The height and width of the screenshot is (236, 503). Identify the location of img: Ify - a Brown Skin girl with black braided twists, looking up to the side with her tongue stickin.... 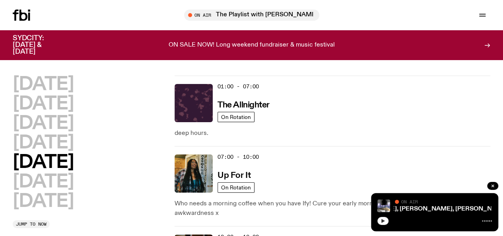
(194, 173).